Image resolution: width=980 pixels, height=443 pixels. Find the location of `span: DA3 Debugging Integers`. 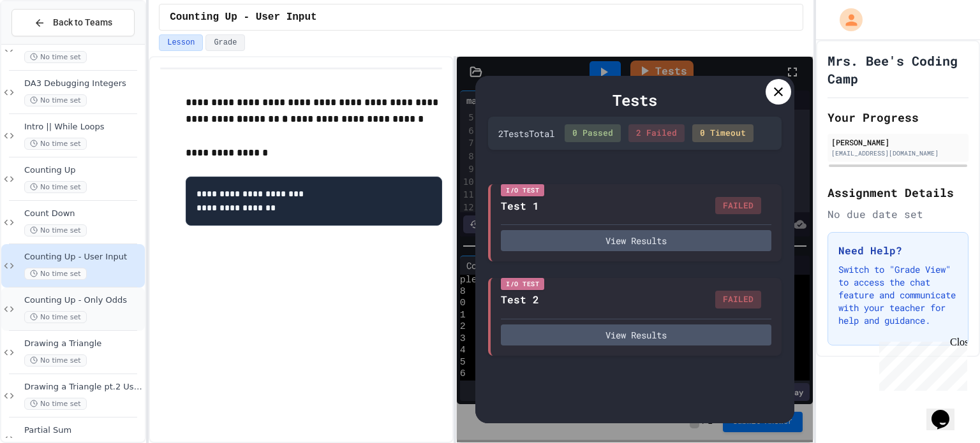

span: DA3 Debugging Integers is located at coordinates (83, 84).